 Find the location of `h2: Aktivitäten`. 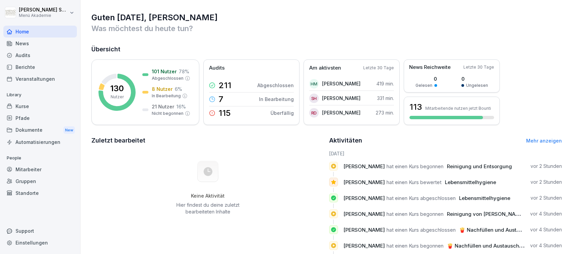

h2: Aktivitäten is located at coordinates (346, 140).